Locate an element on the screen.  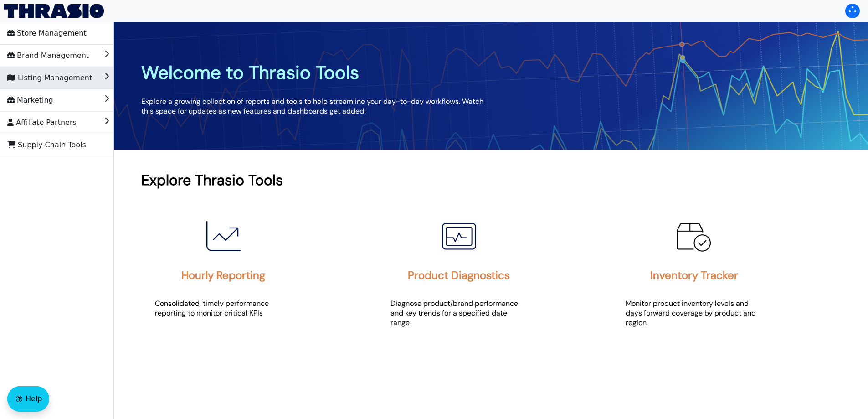
a: Thrasio Logo is located at coordinates (54, 11).